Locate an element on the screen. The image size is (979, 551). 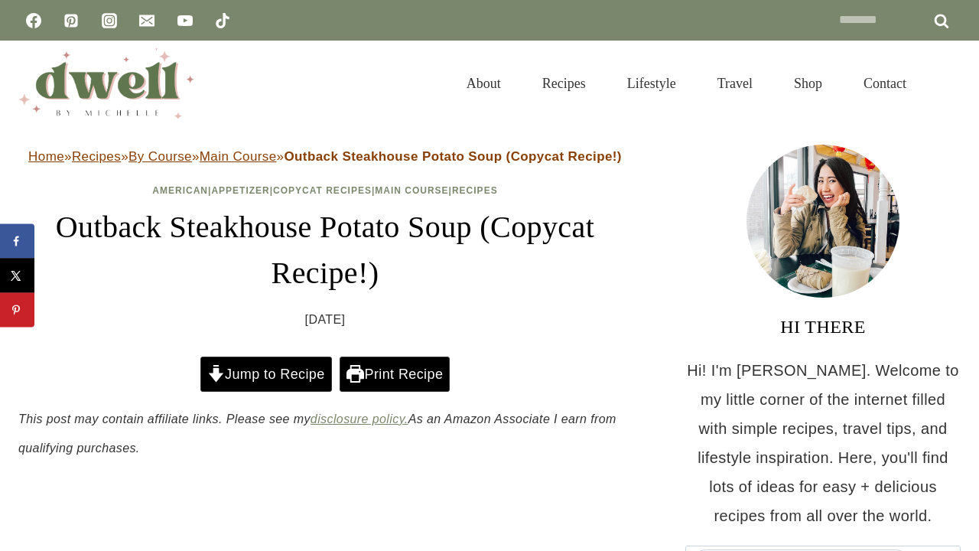
a: Facebook is located at coordinates (34, 21).